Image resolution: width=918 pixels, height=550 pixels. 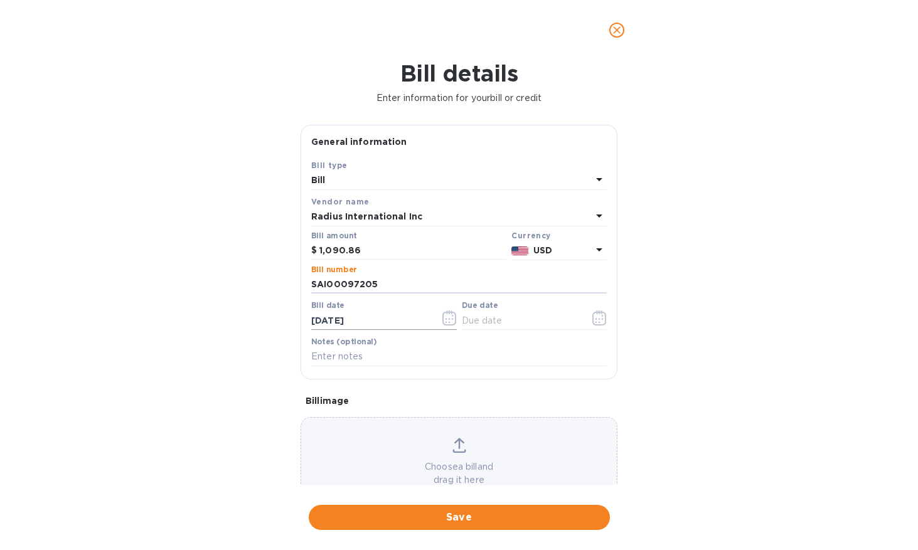 I want to click on label: Bill number, so click(x=334, y=270).